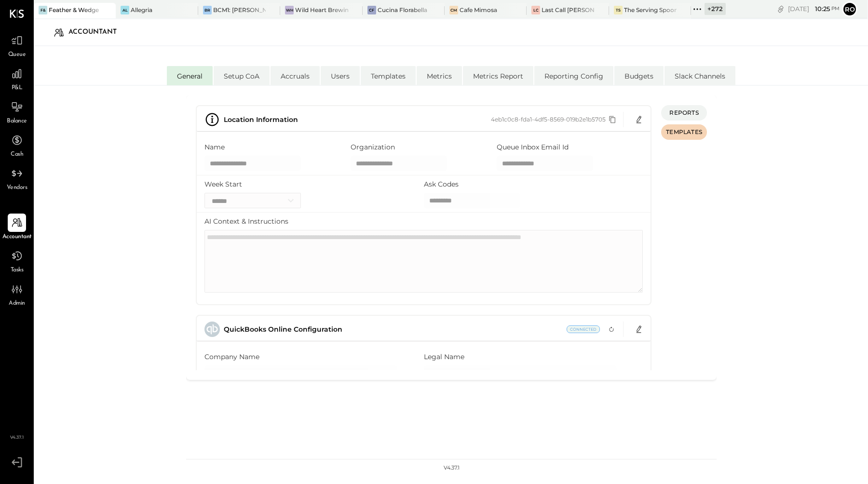 This screenshot has width=868, height=484. Describe the element at coordinates (441, 184) in the screenshot. I see `label: Ask Codes` at that location.